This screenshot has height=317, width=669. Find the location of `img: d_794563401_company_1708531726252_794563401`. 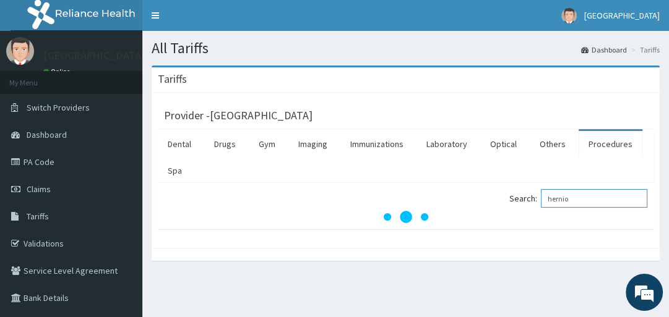

img: d_794563401_company_1708531726252_794563401 is located at coordinates (36, 77).